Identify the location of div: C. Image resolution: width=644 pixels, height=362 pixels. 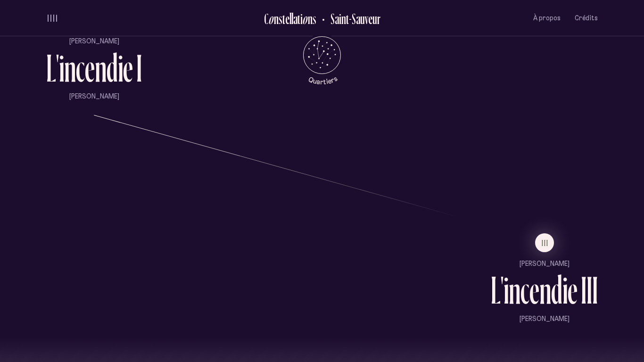
(266, 18).